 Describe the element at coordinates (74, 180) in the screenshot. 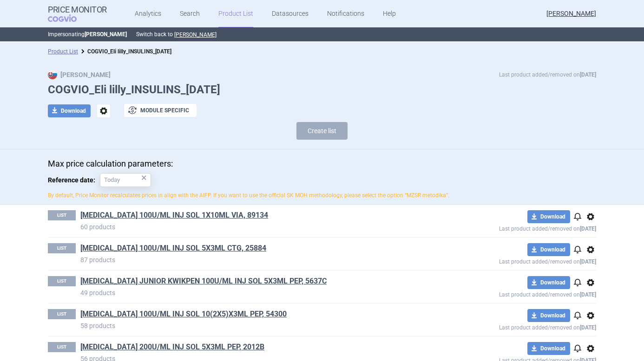

I see `span: Reference date:` at that location.